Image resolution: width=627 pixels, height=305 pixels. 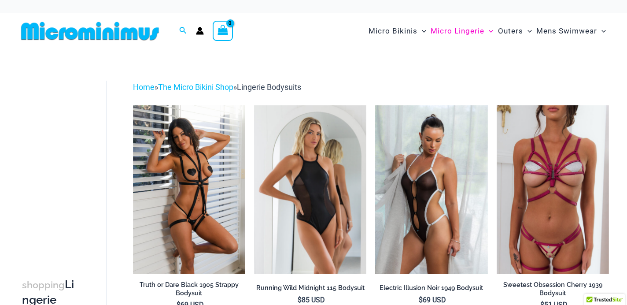 What do you see at coordinates (223, 31) in the screenshot?
I see `a: View Shopping Cart, empty` at bounding box center [223, 31].